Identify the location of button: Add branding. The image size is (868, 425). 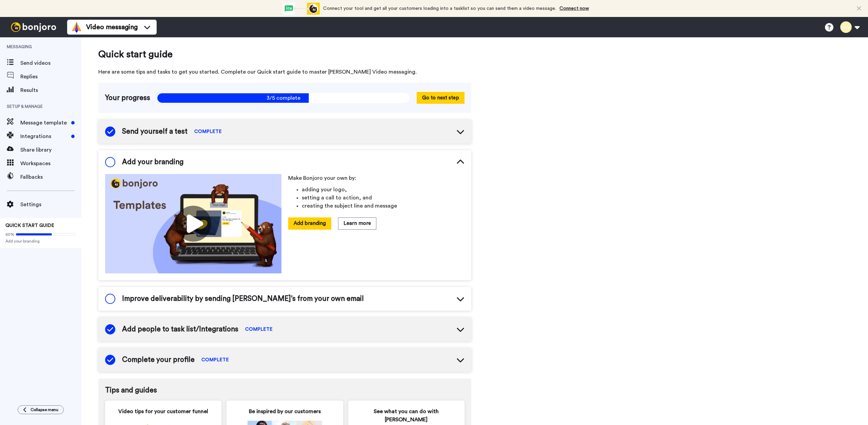
(309, 223).